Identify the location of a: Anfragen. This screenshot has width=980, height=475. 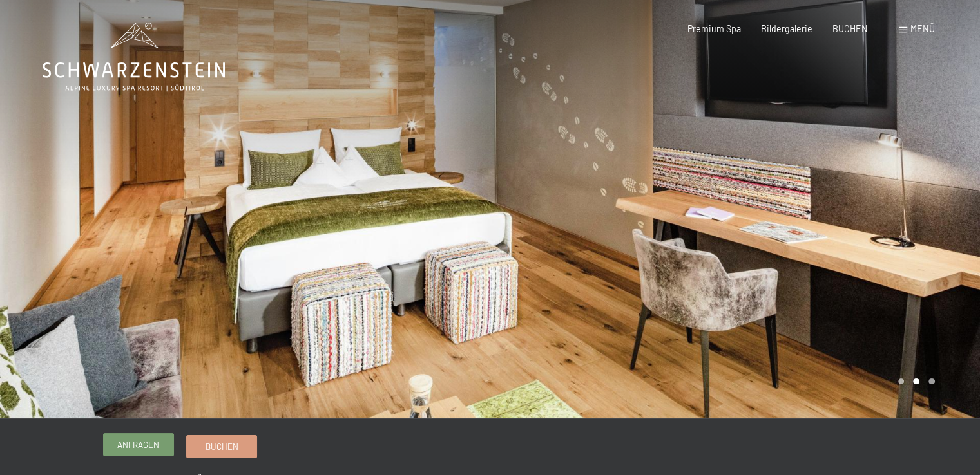
(138, 445).